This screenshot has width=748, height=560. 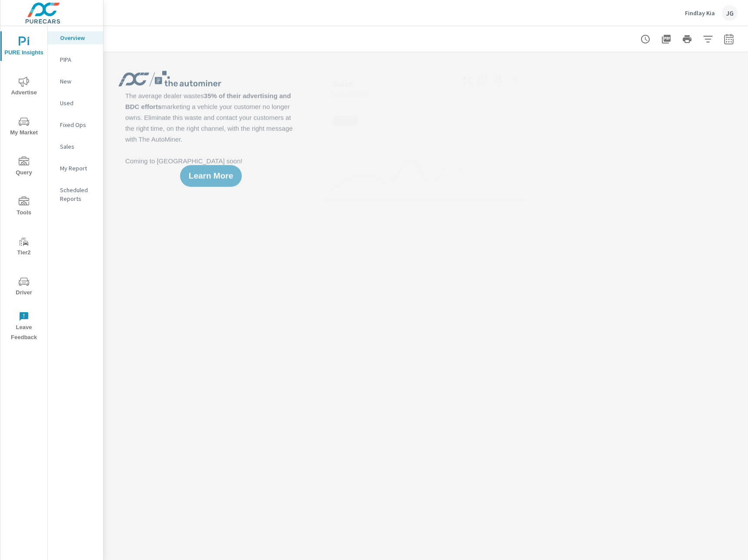 What do you see at coordinates (75, 81) in the screenshot?
I see `div: New` at bounding box center [75, 81].